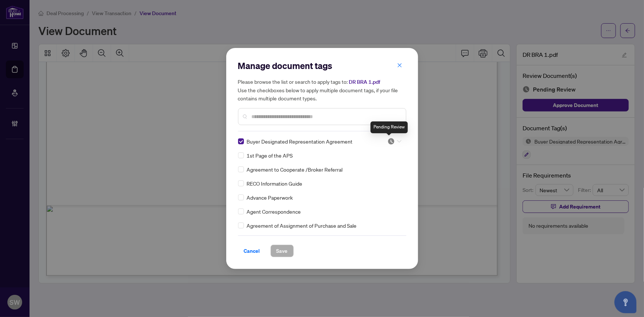 The image size is (644, 317). Describe the element at coordinates (270, 155) in the screenshot. I see `span: 1st Page of the APS` at that location.